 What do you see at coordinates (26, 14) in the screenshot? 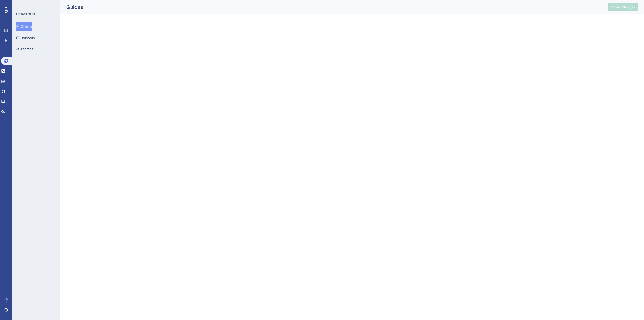
I see `div: ENGAGEMENT` at bounding box center [26, 14].